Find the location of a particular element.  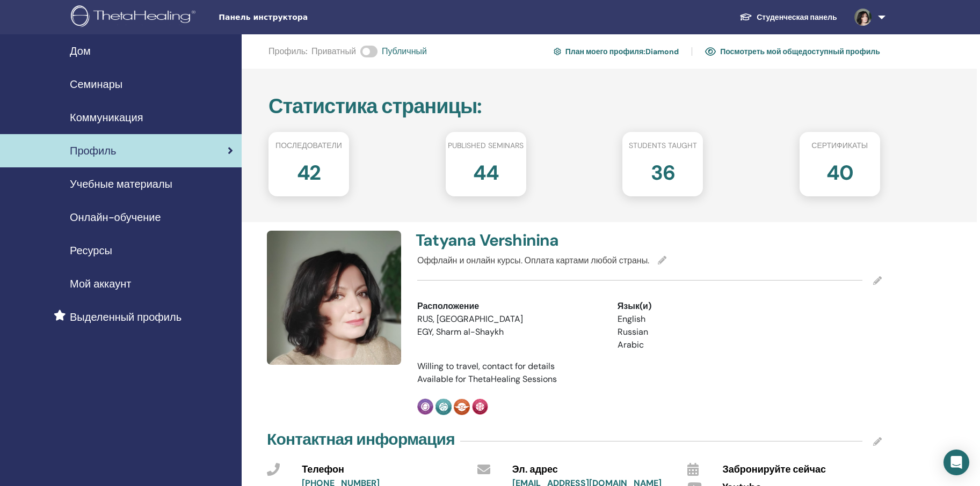

h2: 42 is located at coordinates (309, 171).